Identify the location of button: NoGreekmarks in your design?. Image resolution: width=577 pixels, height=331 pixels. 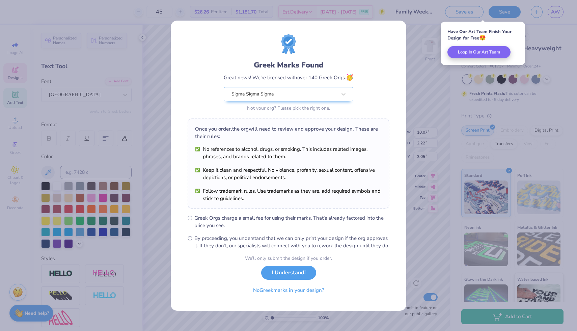
(288, 290).